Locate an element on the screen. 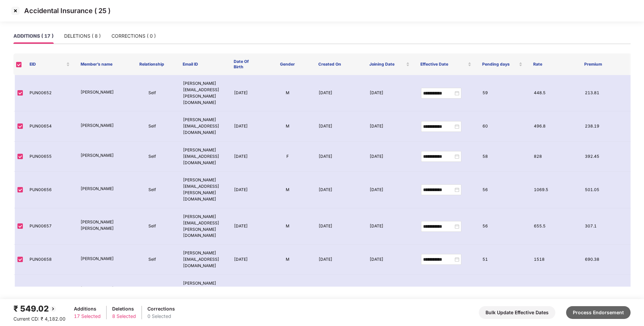 The height and width of the screenshot is (326, 644). th: Pending days is located at coordinates (502, 64).